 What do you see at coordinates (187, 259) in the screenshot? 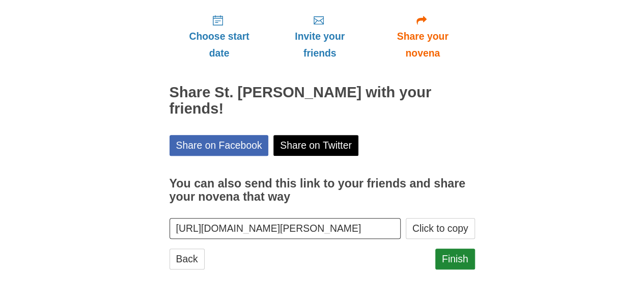
I see `a: Back` at bounding box center [187, 259].